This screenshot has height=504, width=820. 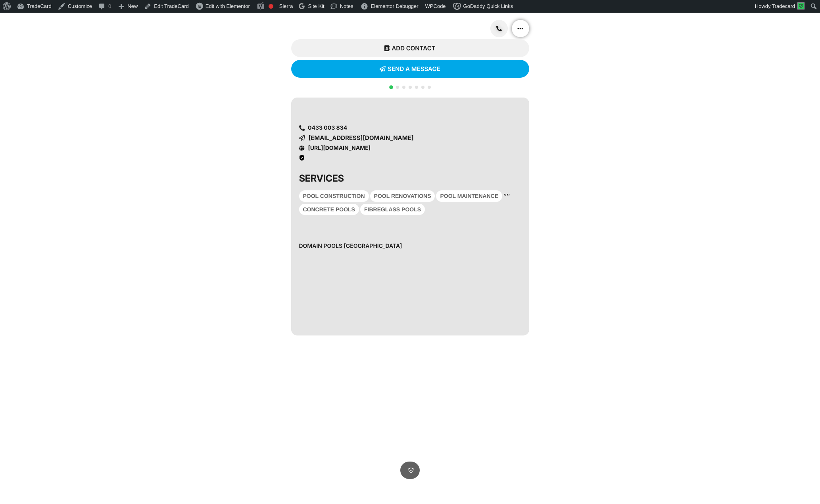 I want to click on div: Concrete Pools, so click(x=329, y=209).